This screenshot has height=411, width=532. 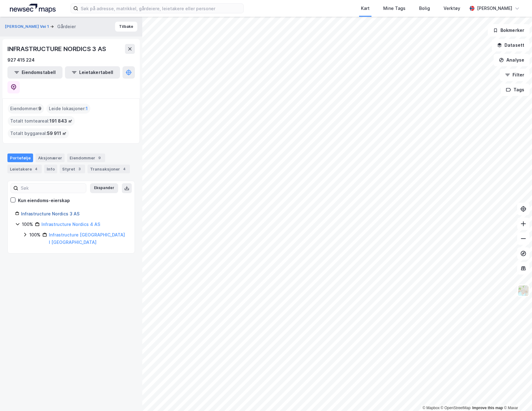 What do you see at coordinates (456, 408) in the screenshot?
I see `a: OpenStreetMap` at bounding box center [456, 408].